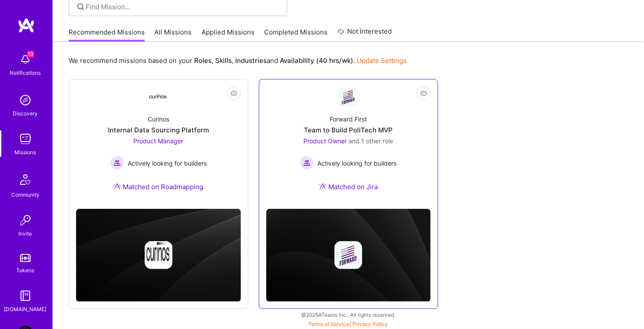 The image size is (644, 329). What do you see at coordinates (26, 195) in the screenshot?
I see `div: Community` at bounding box center [26, 195].